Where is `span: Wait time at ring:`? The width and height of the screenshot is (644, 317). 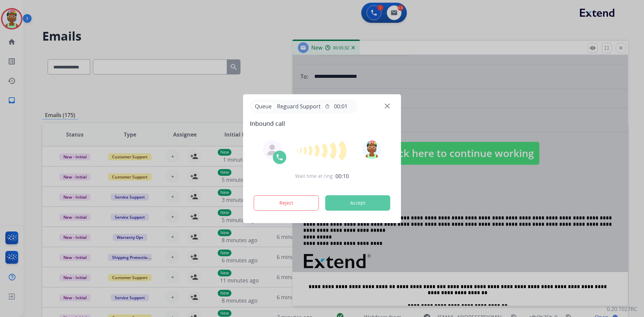 span: Wait time at ring: is located at coordinates (315, 176).